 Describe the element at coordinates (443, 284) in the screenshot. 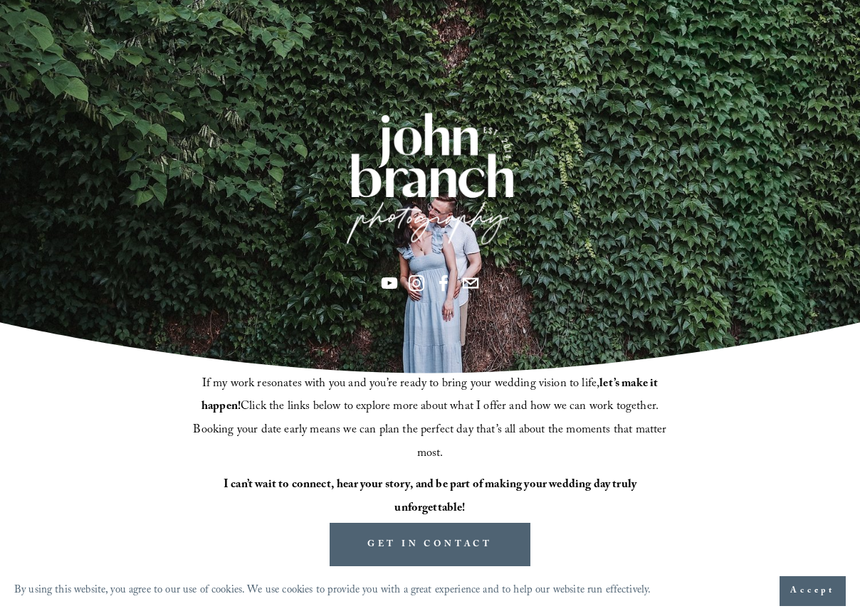

I see `a: Facebook` at that location.